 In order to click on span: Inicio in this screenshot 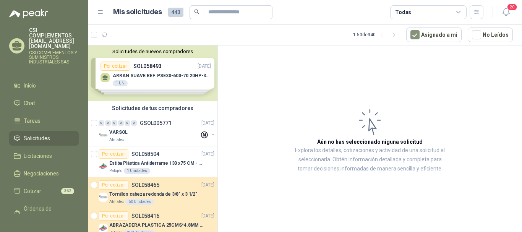, I will do `click(30, 86)`.